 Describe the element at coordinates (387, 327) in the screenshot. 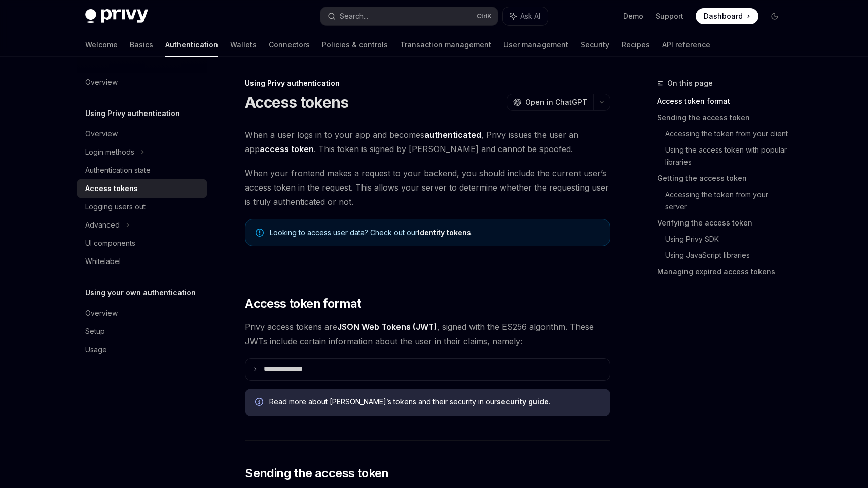

I see `a: JSON Web Tokens (JWT)` at that location.